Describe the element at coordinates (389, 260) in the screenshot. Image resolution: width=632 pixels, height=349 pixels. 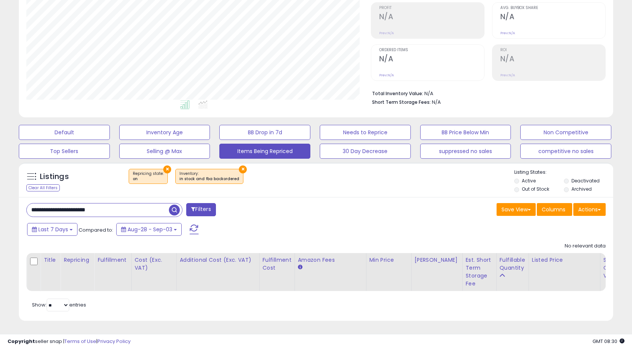
I see `div: Min Price` at that location.